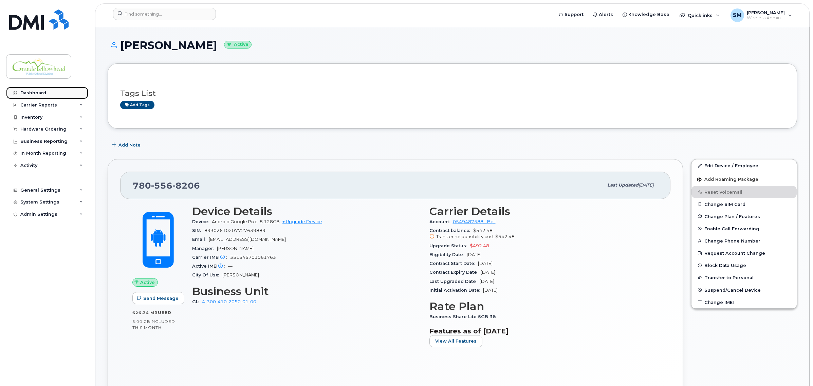 This screenshot has height=386, width=813. I want to click on span: $492.48, so click(479, 246).